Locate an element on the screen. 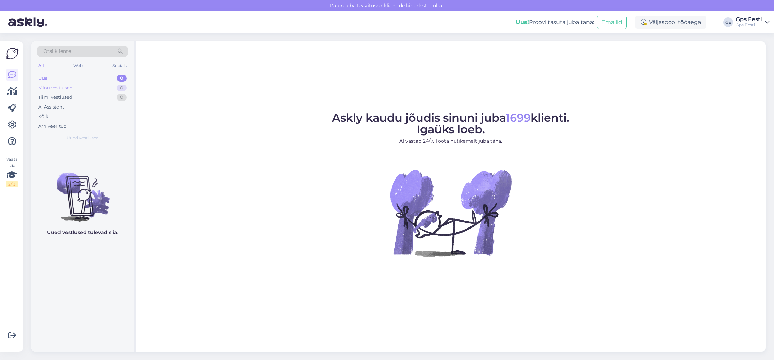  div: Proovi tasuta juba täna: is located at coordinates (555, 22).